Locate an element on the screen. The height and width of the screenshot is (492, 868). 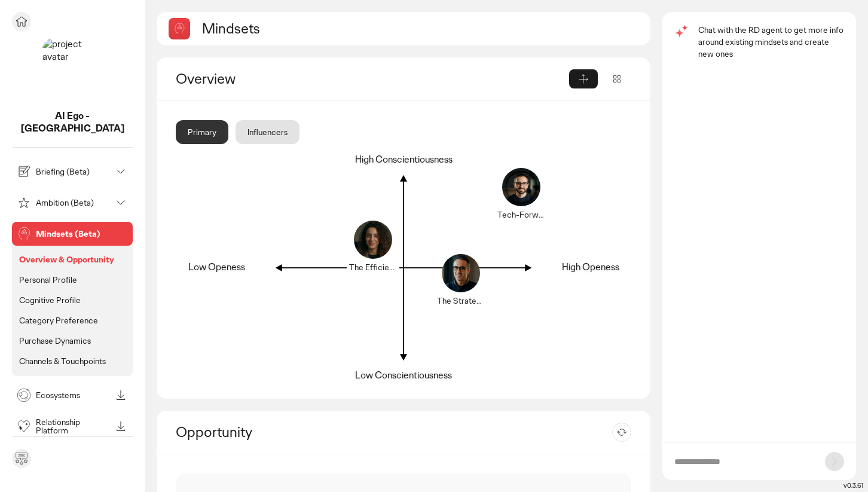
p: Briefing (Beta) is located at coordinates (74, 172).